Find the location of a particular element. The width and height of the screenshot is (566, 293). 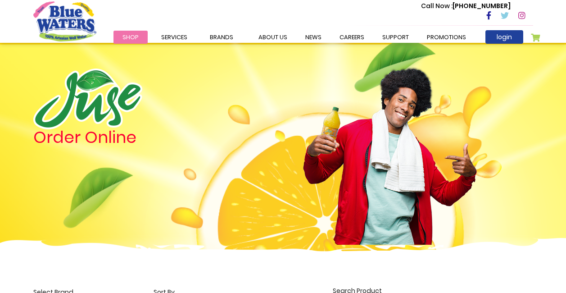

span: Services is located at coordinates (174, 37).